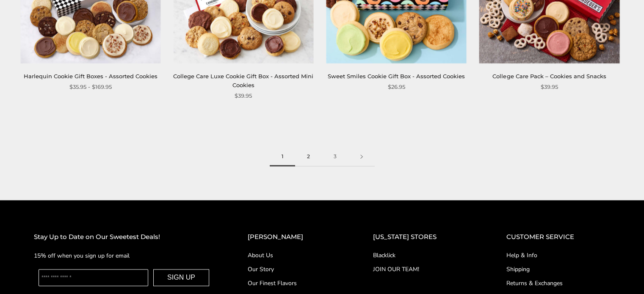 This screenshot has width=644, height=294. What do you see at coordinates (294, 283) in the screenshot?
I see `a: Our Finest Flavors` at bounding box center [294, 283].